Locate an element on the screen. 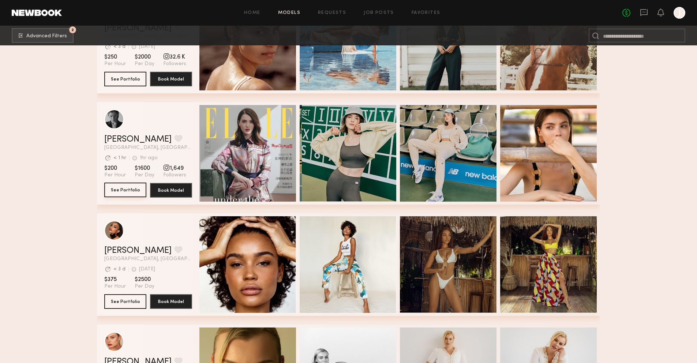 The width and height of the screenshot is (697, 363). a: Favorites is located at coordinates (426, 13).